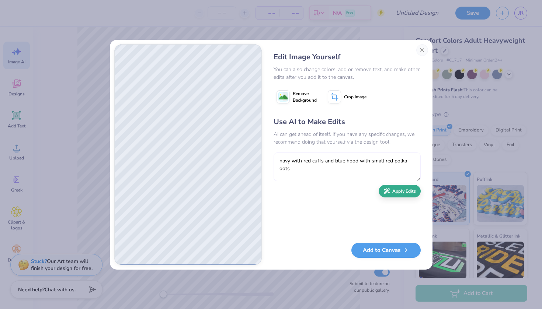 This screenshot has height=309, width=542. I want to click on button: Add to Canvas, so click(386, 250).